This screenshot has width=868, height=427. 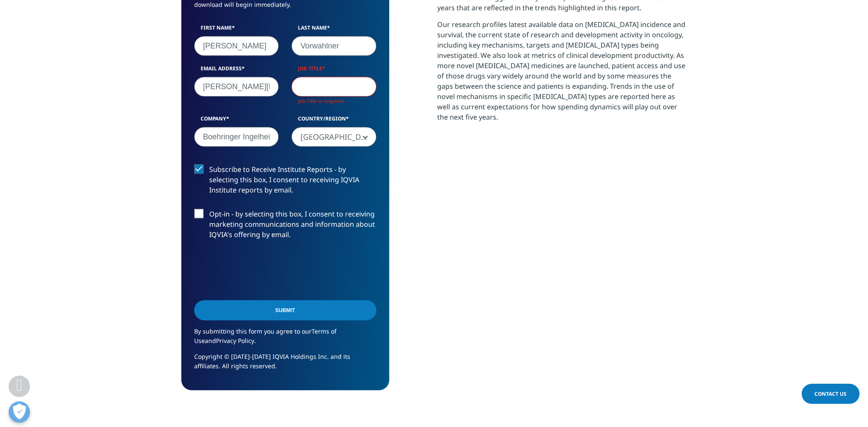 I want to click on p: By submitting this form you agree to our and ., so click(x=285, y=339).